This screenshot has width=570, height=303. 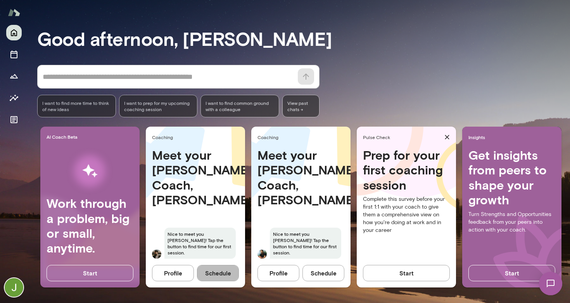 I want to click on img: AI Workflows, so click(x=90, y=171).